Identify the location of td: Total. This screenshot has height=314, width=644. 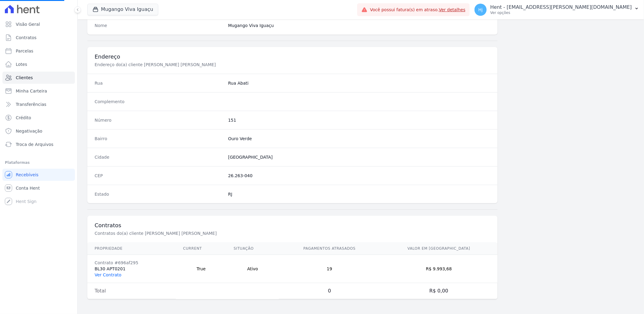
(132, 291).